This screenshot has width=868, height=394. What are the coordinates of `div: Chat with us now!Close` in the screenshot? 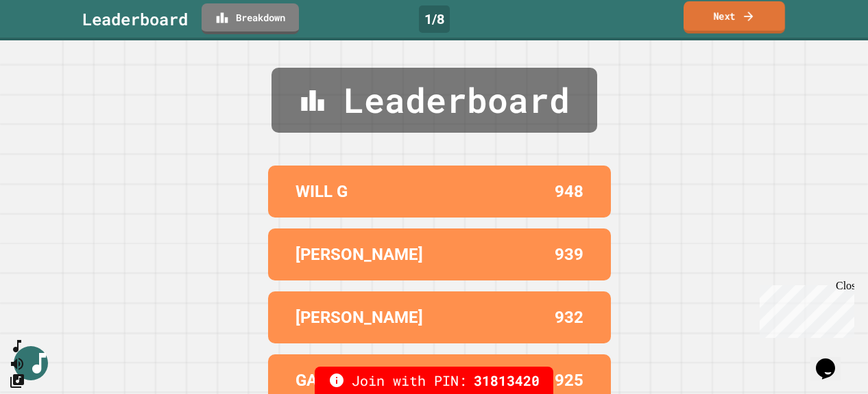 It's located at (50, 45).